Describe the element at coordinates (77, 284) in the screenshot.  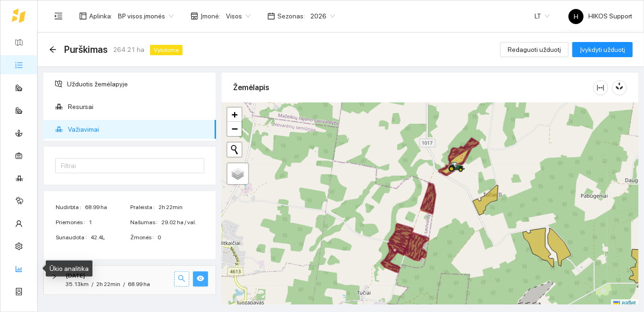
I see `span: 35.13km` at that location.